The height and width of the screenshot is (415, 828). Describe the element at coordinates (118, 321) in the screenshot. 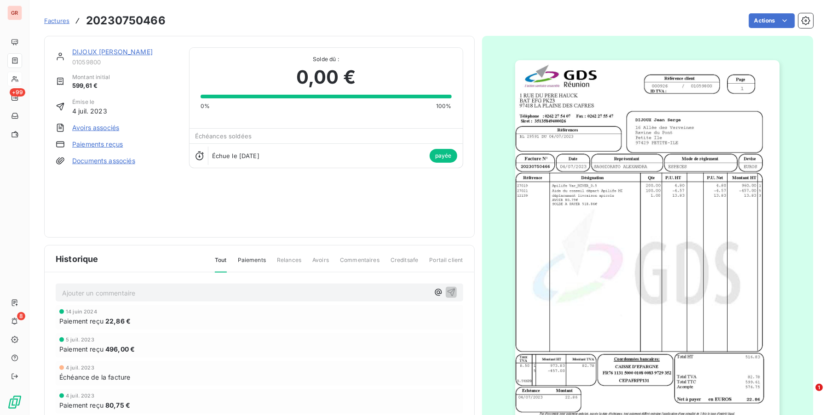

I see `span: 22,86 €` at that location.